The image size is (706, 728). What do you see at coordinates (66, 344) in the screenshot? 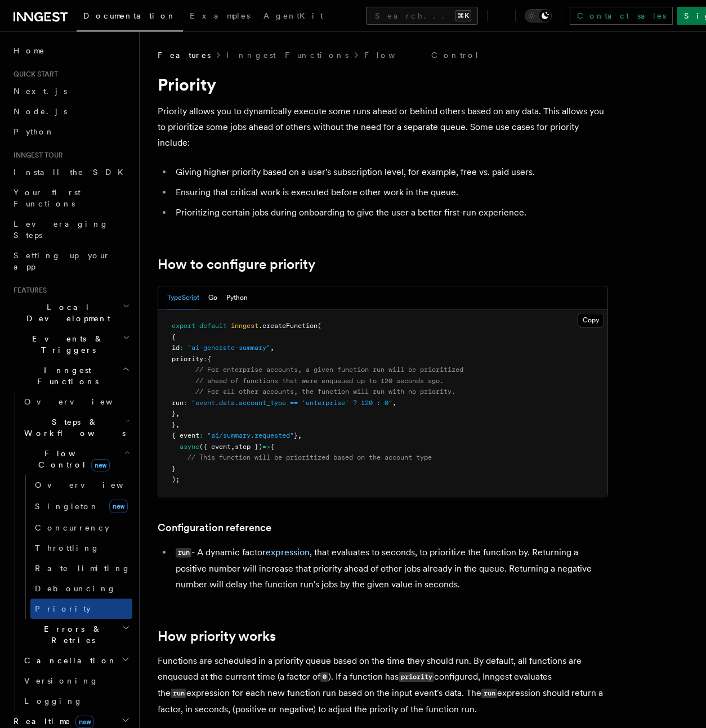
I see `span: Events & Triggers` at bounding box center [66, 344].